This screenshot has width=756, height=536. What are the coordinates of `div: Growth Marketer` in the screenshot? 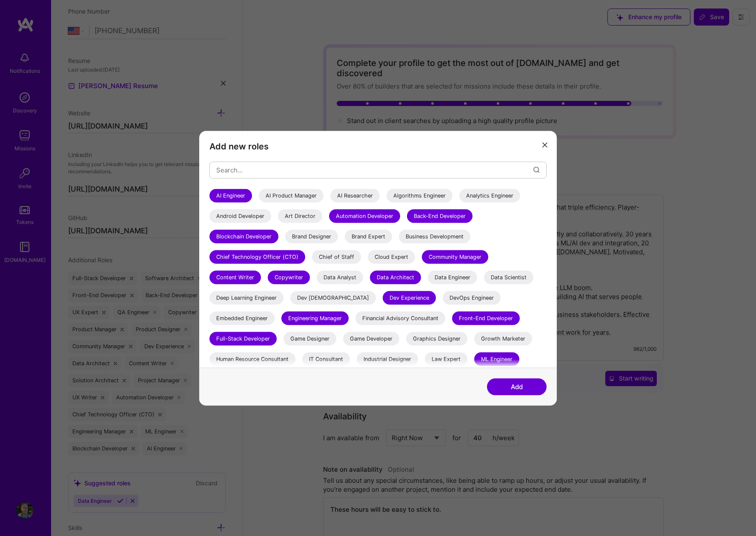 It's located at (503, 338).